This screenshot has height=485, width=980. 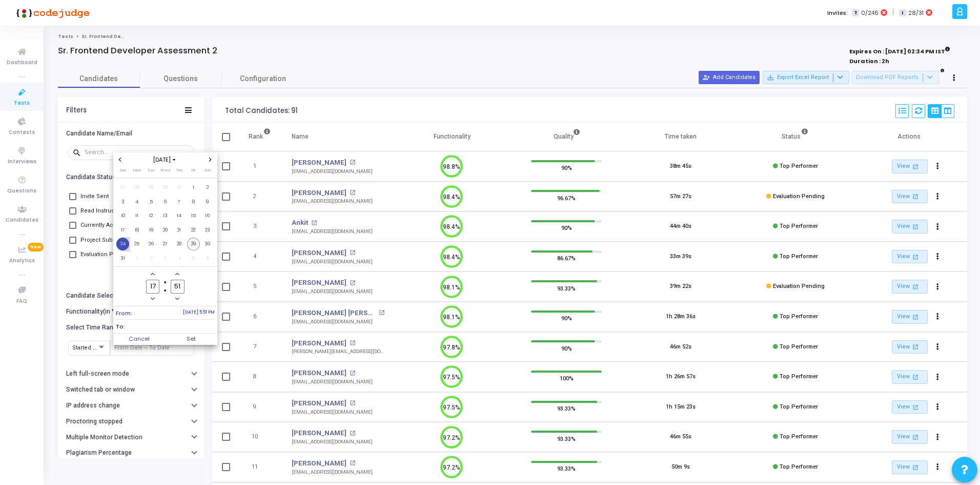 What do you see at coordinates (207, 202) in the screenshot?
I see `span: 9` at bounding box center [207, 202].